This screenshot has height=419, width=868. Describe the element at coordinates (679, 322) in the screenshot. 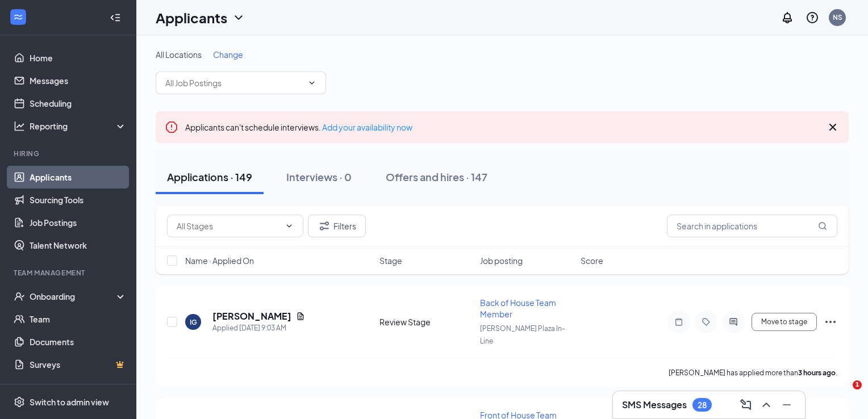

I see `svg: Note` at that location.